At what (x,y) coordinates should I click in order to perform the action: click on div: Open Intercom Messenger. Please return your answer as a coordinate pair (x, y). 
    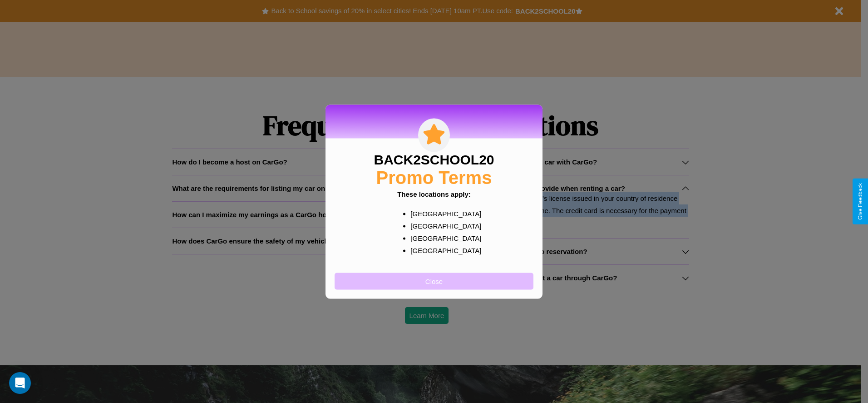
    Looking at the image, I should click on (20, 383).